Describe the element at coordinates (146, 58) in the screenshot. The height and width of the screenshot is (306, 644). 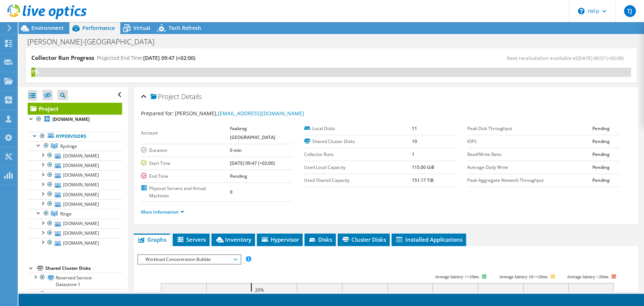
I see `h4: Projected End Time:` at that location.